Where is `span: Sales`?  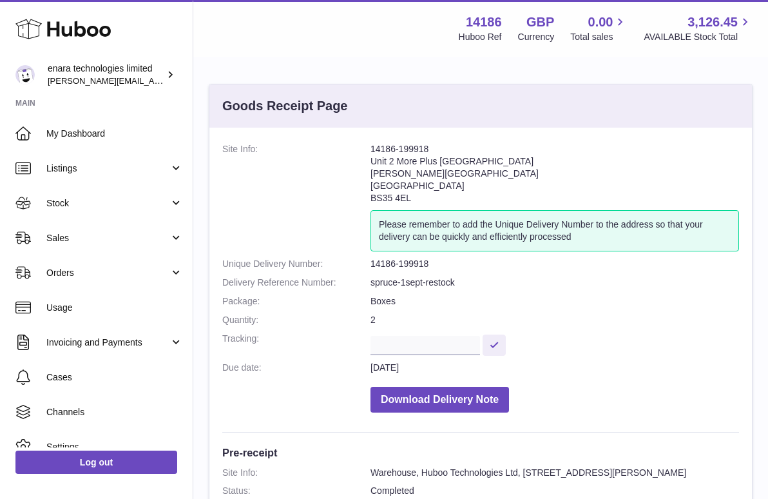 span: Sales is located at coordinates (108, 238).